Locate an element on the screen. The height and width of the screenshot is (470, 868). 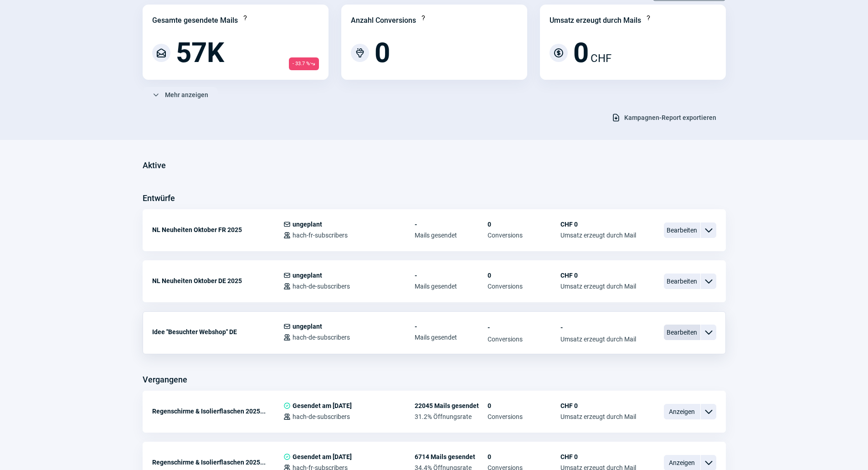
div: NL Neuheiten Oktober DE 2025 is located at coordinates (217, 281).